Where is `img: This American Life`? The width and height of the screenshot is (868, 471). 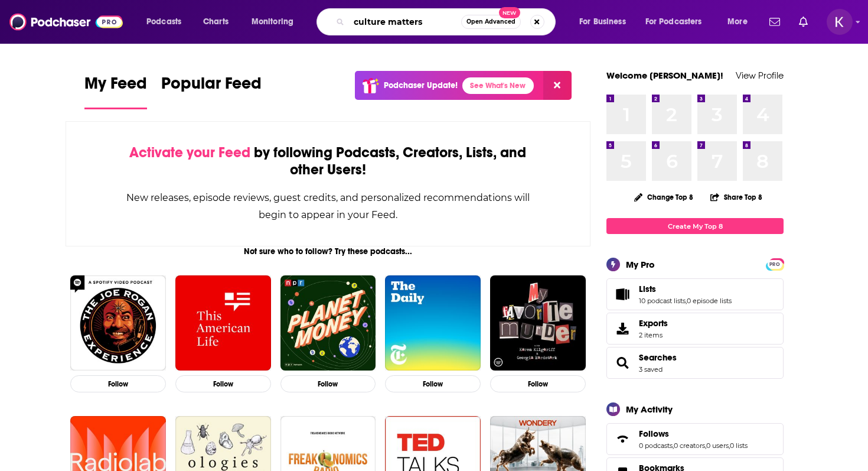
img: This American Life is located at coordinates (223, 323).